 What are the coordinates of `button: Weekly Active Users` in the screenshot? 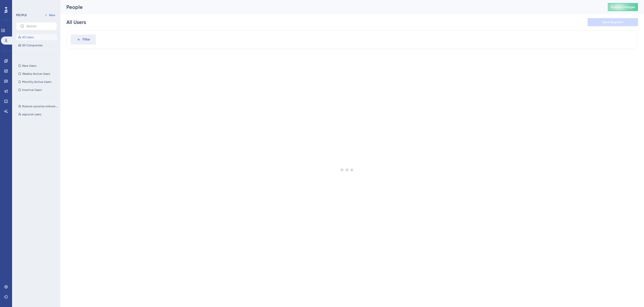 It's located at (36, 74).